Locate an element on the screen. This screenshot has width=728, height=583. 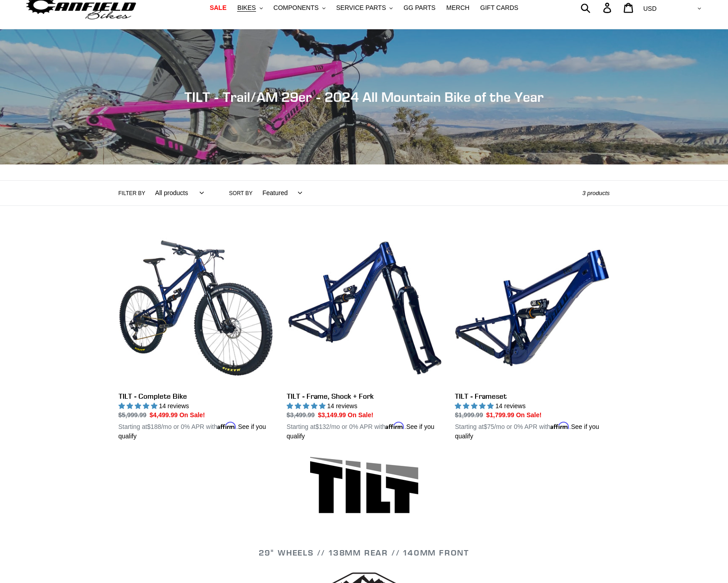
span: SALE is located at coordinates (218, 8).